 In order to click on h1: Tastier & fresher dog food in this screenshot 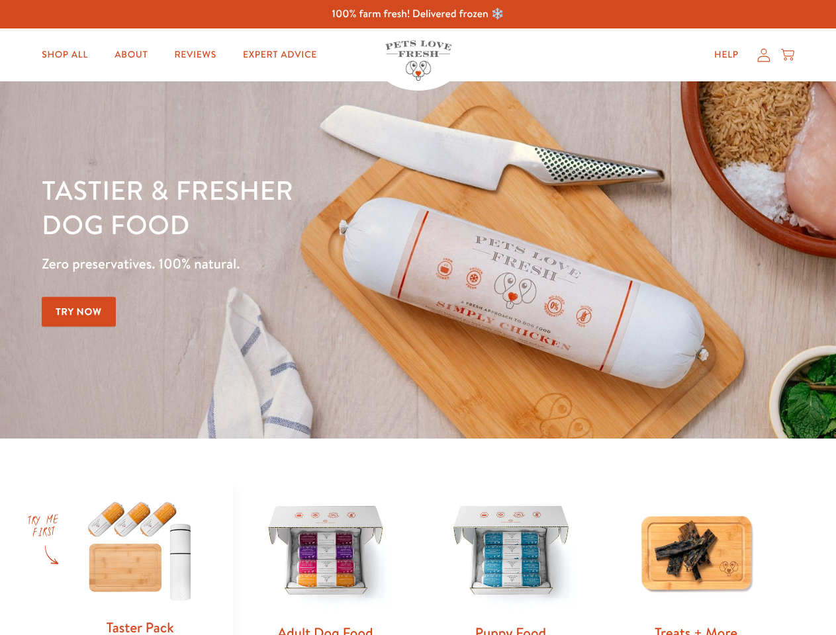, I will do `click(293, 207)`.